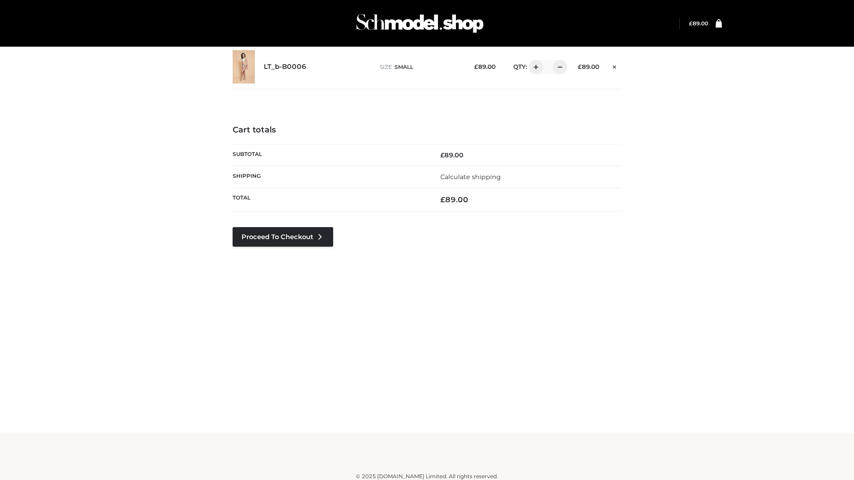  Describe the element at coordinates (615, 66) in the screenshot. I see `a: Remove this item` at that location.